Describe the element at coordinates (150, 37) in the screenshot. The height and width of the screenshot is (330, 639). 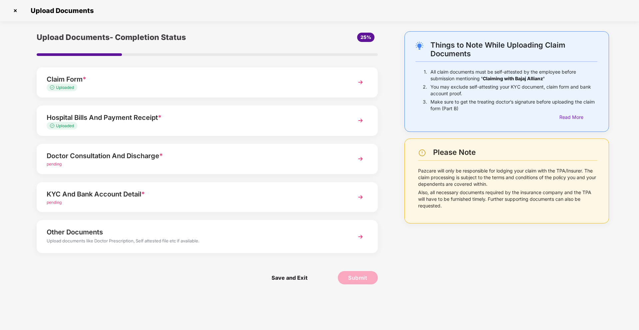
I see `div: Upload Documents- Completion Status` at that location.